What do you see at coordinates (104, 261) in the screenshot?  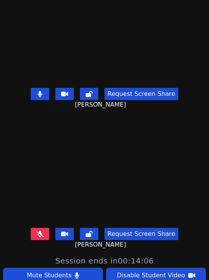 I see `span: Session ends in` at bounding box center [104, 261].